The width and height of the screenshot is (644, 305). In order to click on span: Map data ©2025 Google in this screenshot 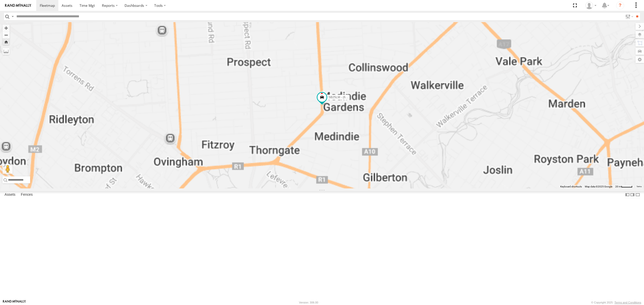, I will do `click(599, 187)`.